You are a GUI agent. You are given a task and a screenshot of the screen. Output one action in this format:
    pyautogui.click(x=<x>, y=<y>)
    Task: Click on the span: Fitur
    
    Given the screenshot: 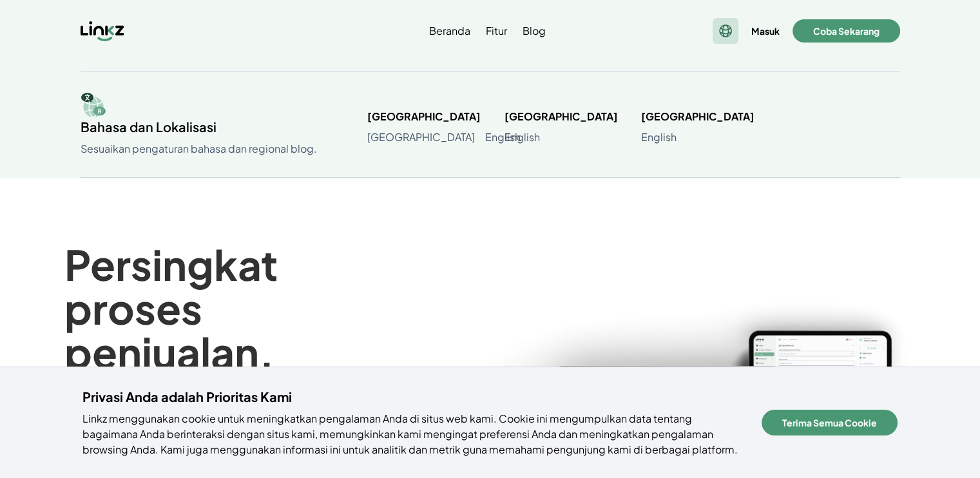 What is the action you would take?
    pyautogui.click(x=496, y=31)
    